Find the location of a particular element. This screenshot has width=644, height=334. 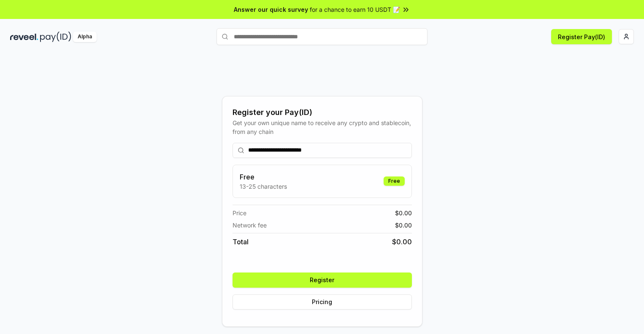

h3: Free is located at coordinates (263, 177).